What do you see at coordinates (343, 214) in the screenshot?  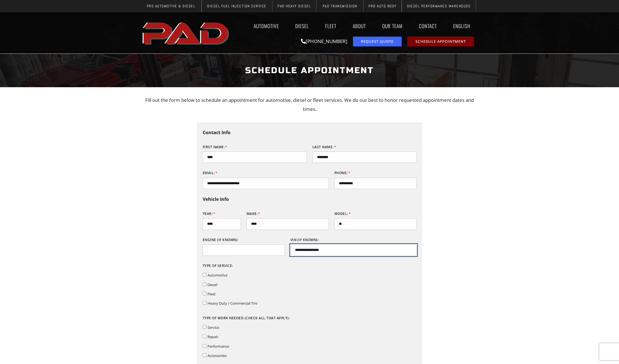 I see `label: Model:` at bounding box center [343, 214].